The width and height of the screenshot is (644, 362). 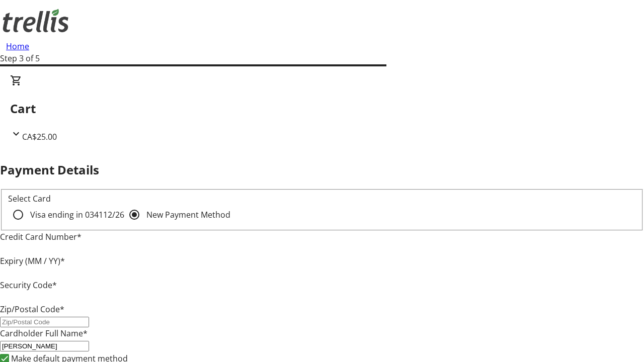 What do you see at coordinates (187, 214) in the screenshot?
I see `label: New Payment Method` at bounding box center [187, 214].